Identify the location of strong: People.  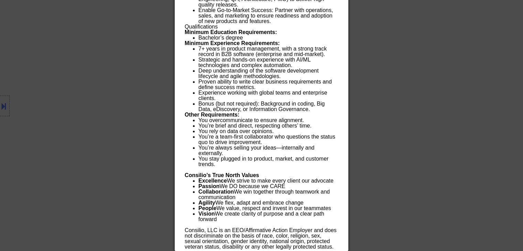
(207, 208).